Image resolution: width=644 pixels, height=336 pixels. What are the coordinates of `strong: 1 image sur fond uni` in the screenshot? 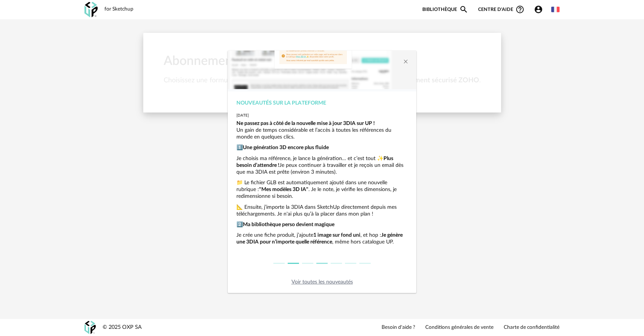 It's located at (337, 235).